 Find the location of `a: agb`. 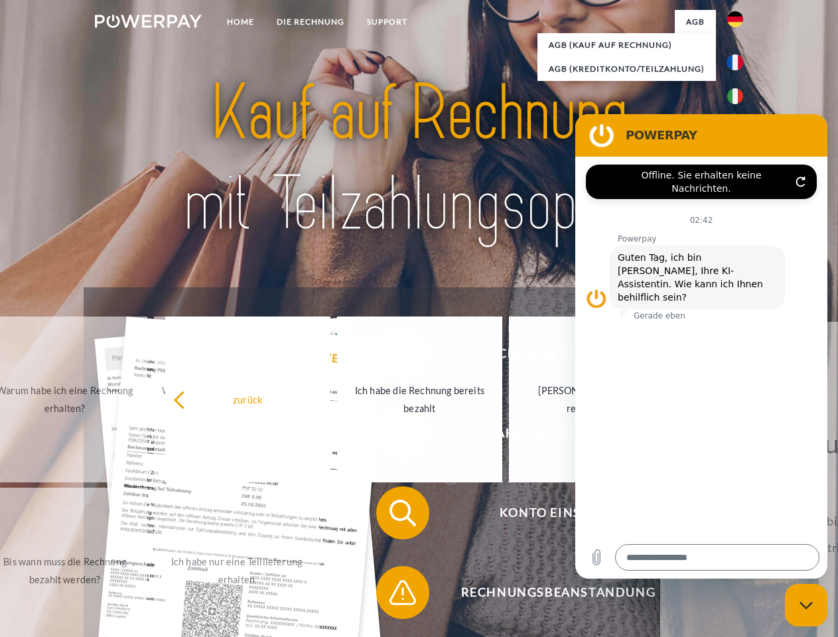

a: agb is located at coordinates (696, 22).